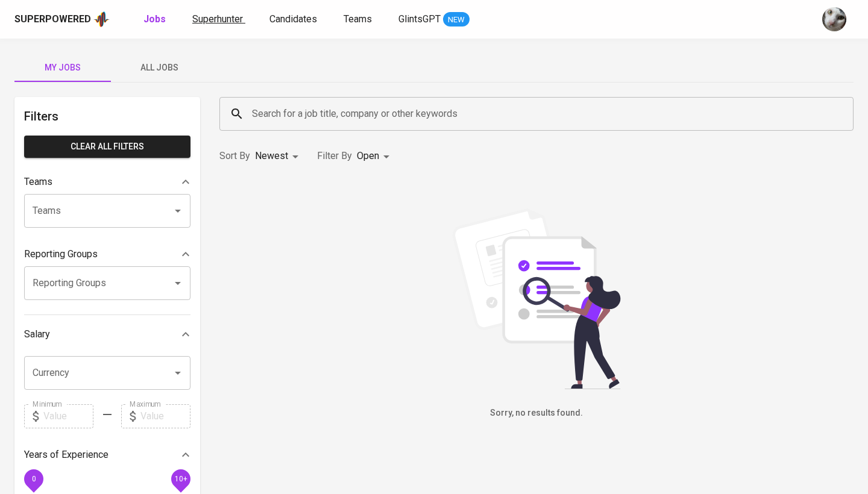 The width and height of the screenshot is (868, 494). Describe the element at coordinates (33, 478) in the screenshot. I see `span: 0` at that location.